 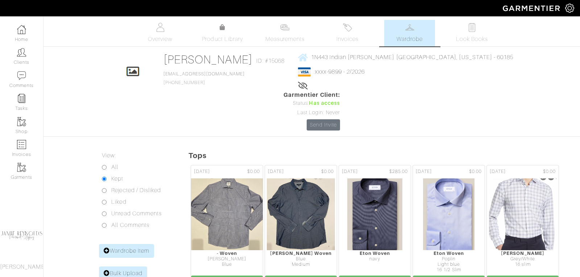 I want to click on div: Light blue, so click(x=449, y=264).